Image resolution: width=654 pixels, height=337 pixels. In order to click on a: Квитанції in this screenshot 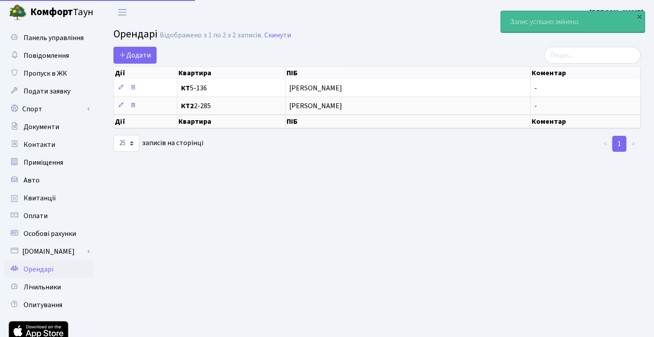, I will do `click(49, 198)`.